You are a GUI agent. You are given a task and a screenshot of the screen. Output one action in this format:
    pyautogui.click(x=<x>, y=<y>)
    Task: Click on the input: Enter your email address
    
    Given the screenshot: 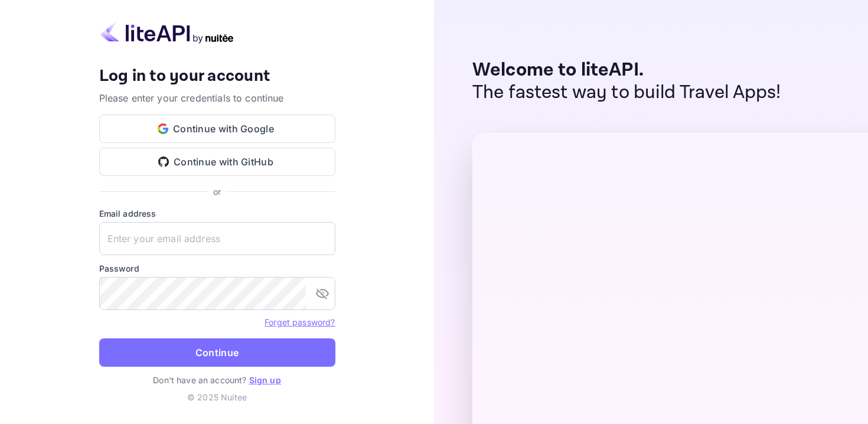 What is the action you would take?
    pyautogui.click(x=217, y=238)
    